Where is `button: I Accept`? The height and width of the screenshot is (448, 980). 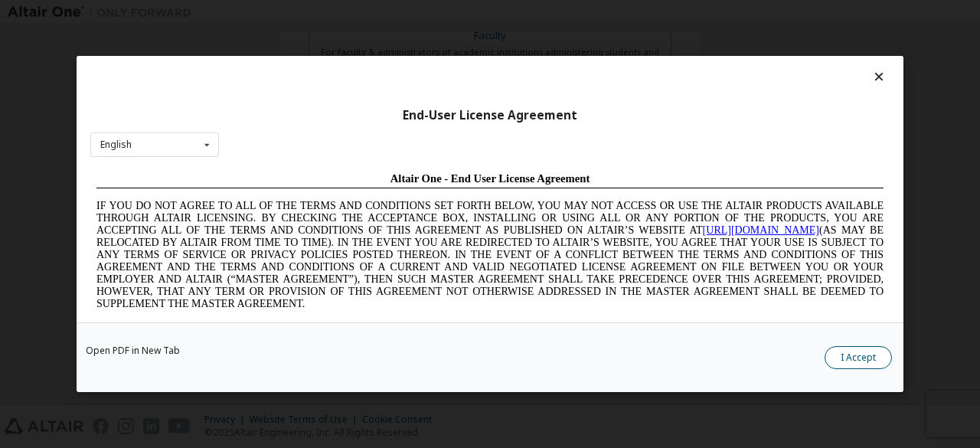 button: I Accept is located at coordinates (858, 357).